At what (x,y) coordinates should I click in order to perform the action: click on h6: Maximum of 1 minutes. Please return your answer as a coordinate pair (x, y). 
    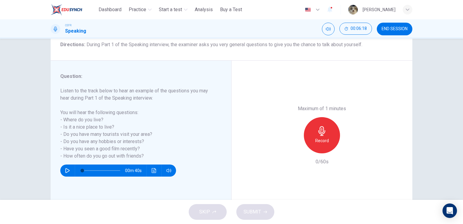
    Looking at the image, I should click on (322, 109).